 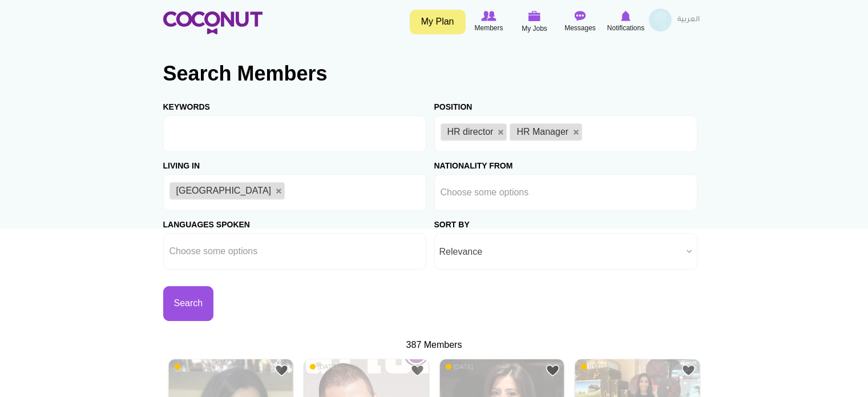 I want to click on img: Messages, so click(x=580, y=16).